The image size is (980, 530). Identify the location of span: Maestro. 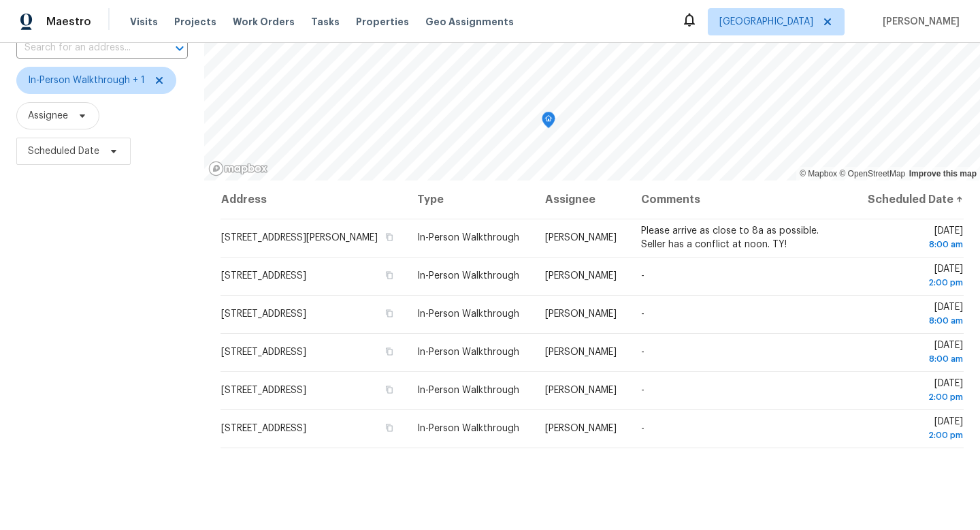
(69, 21).